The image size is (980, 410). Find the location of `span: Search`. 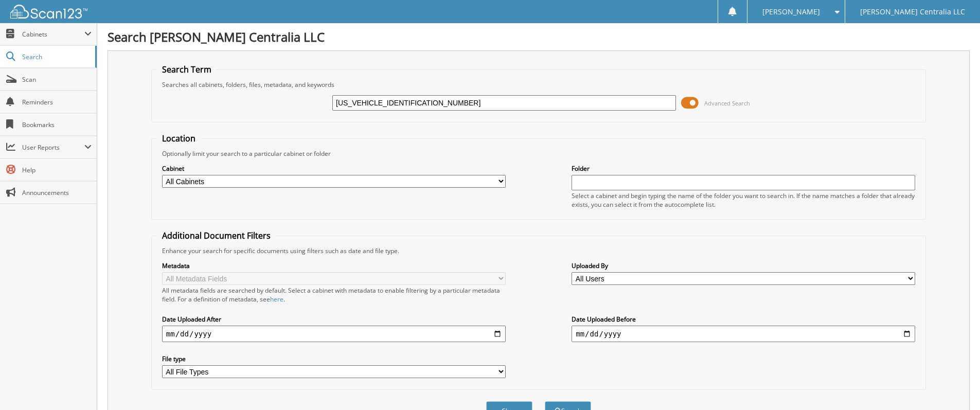

span: Search is located at coordinates (56, 56).